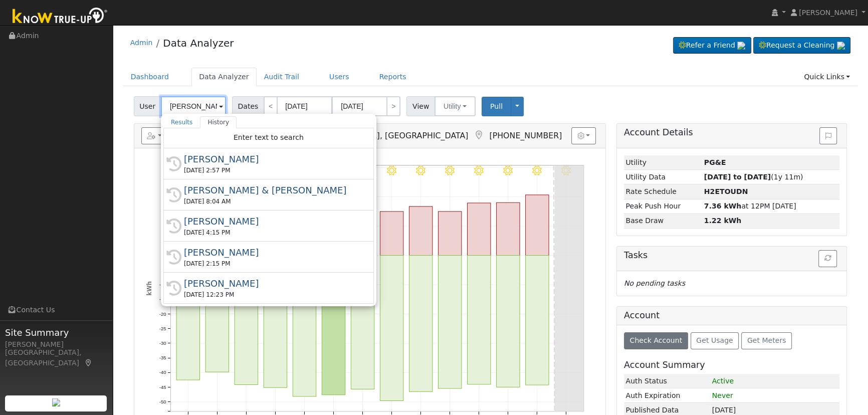  I want to click on button: Refresh, so click(827, 258).